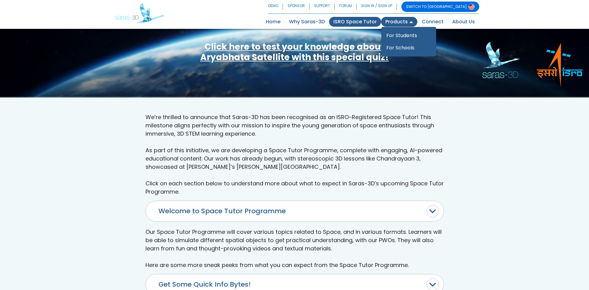 Image resolution: width=589 pixels, height=290 pixels. I want to click on a: ISRO Space Tutor, so click(355, 22).